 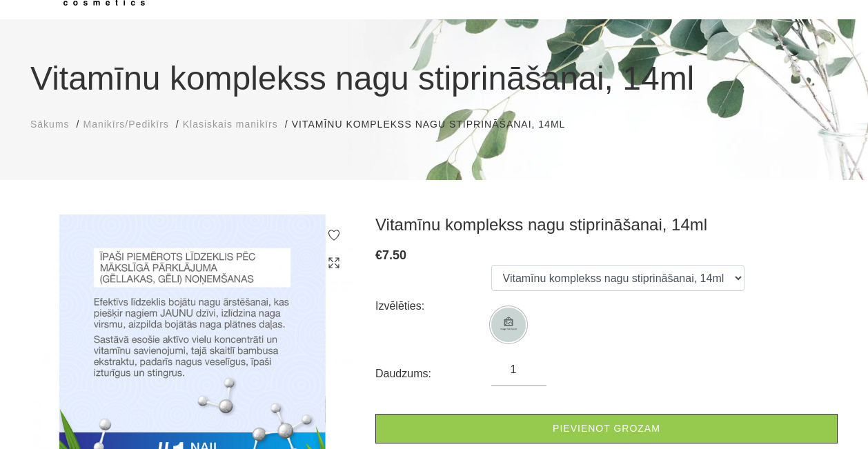 I want to click on h3: Vitamīnu komplekss nagu stiprināšanai, 14ml, so click(x=607, y=225).